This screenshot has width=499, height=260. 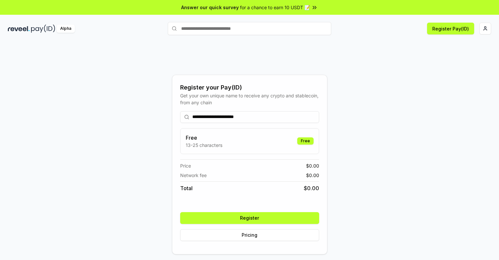 What do you see at coordinates (210, 7) in the screenshot?
I see `span: Answer our quick survey` at bounding box center [210, 7].